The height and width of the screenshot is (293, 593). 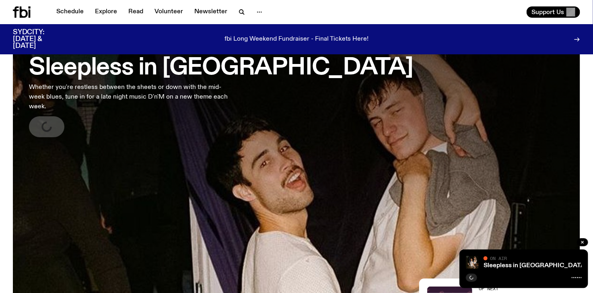 What do you see at coordinates (553, 12) in the screenshot?
I see `button: Support Us` at bounding box center [553, 12].